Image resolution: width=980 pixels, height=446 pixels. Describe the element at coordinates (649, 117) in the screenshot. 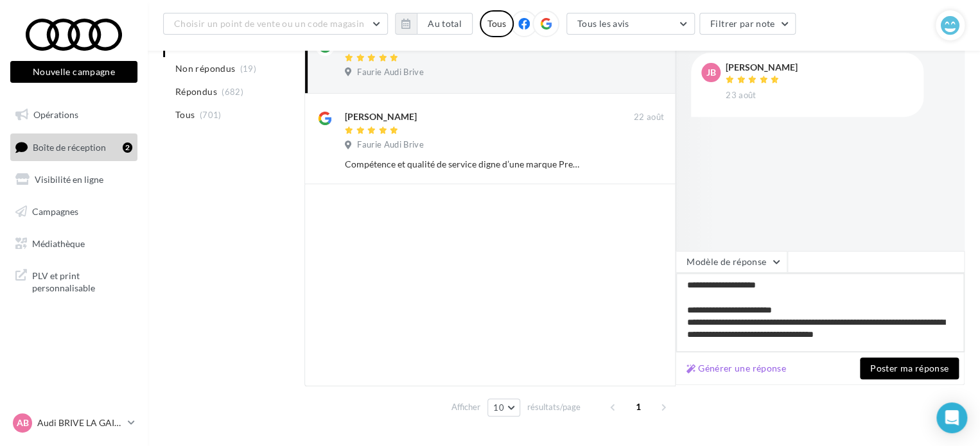

I see `span: 22 août` at that location.